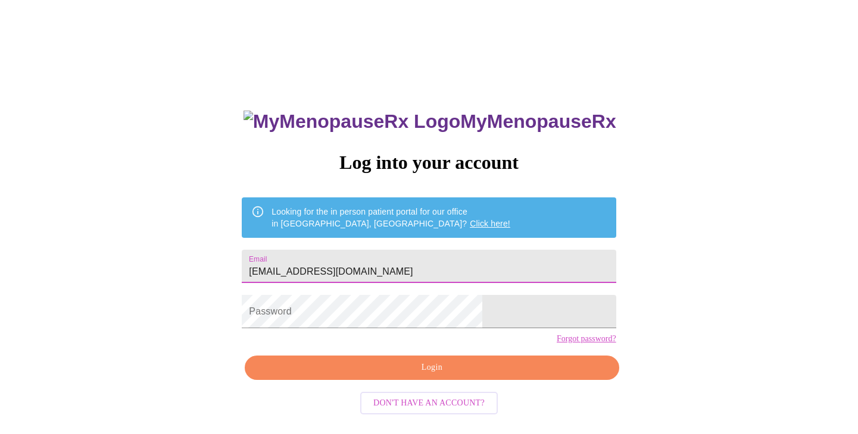 Image resolution: width=858 pixels, height=434 pixels. Describe the element at coordinates (586, 339) in the screenshot. I see `a: Forgot password?` at that location.